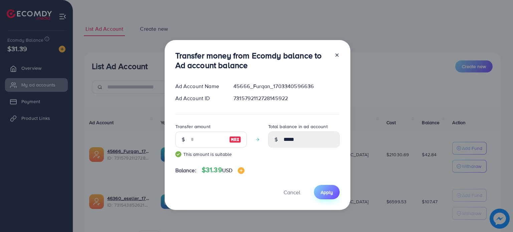  Describe the element at coordinates (252, 60) in the screenshot. I see `h3: Transfer money from Ecomdy balance to Ad account balance` at that location.